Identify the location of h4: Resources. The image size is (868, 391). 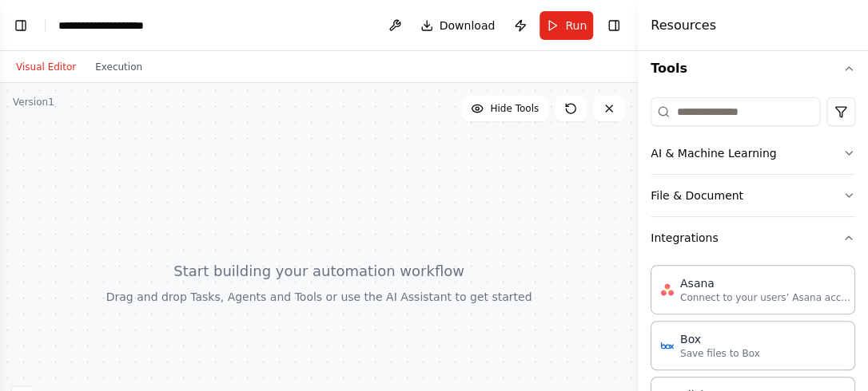
(683, 26).